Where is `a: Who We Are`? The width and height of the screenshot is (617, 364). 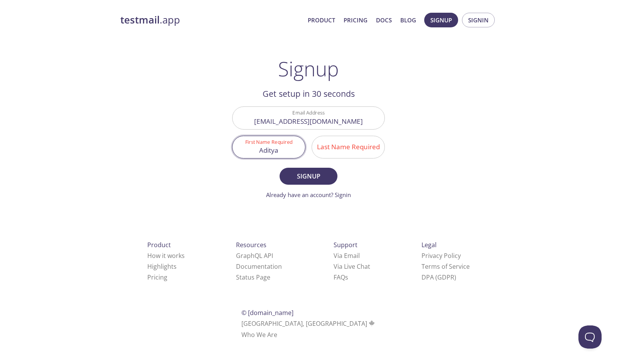
a: Who We Are is located at coordinates (259, 335).